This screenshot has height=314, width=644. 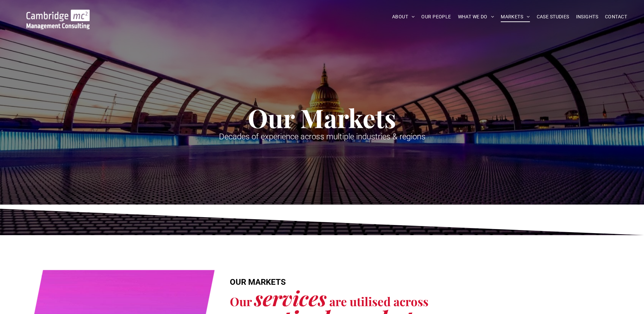 I want to click on span: Our, so click(x=241, y=301).